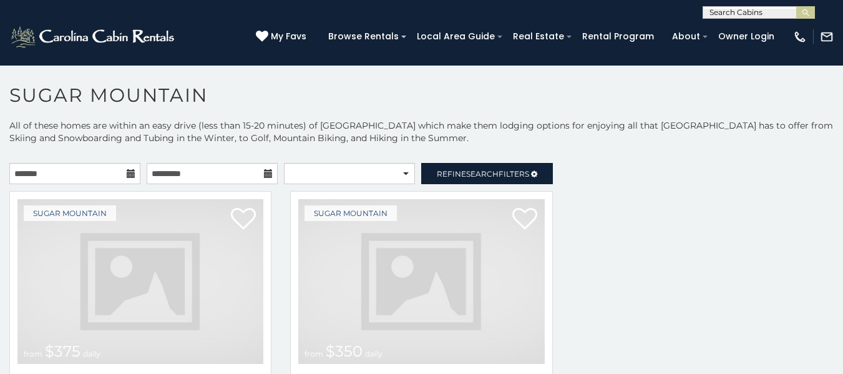 Image resolution: width=843 pixels, height=374 pixels. What do you see at coordinates (538, 36) in the screenshot?
I see `a: Real Estate` at bounding box center [538, 36].